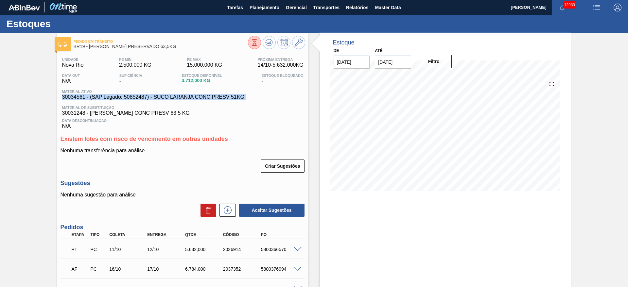 The image size is (628, 287). Describe the element at coordinates (64, 24) in the screenshot. I see `h1: Estoques` at that location.